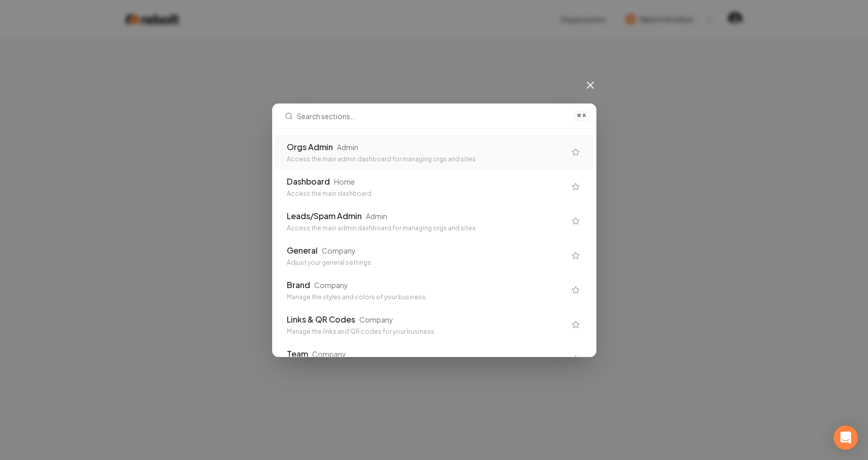 Image resolution: width=868 pixels, height=460 pixels. What do you see at coordinates (426, 332) in the screenshot?
I see `div: Manage the links and QR codes for your business.` at bounding box center [426, 332].